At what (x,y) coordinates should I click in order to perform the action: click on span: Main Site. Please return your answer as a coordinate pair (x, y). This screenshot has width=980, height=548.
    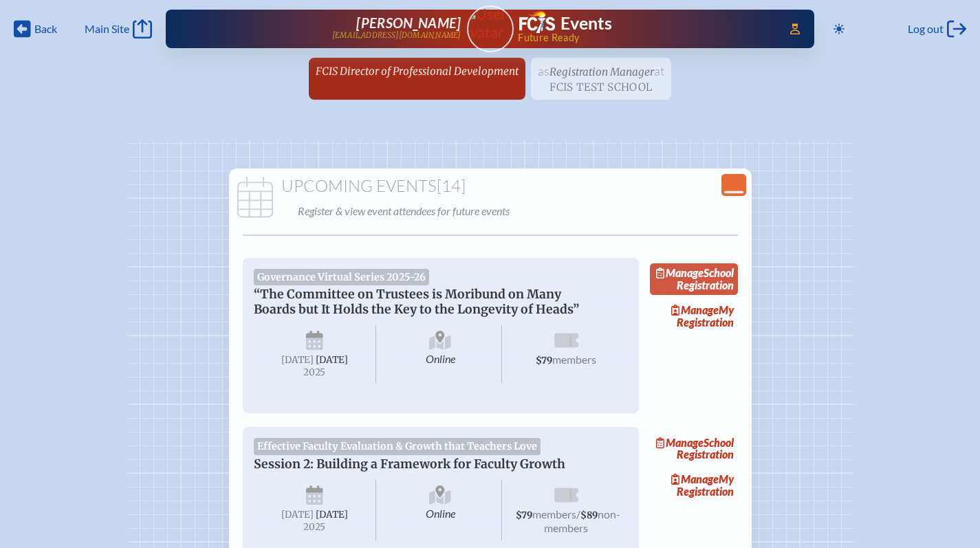
    Looking at the image, I should click on (107, 29).